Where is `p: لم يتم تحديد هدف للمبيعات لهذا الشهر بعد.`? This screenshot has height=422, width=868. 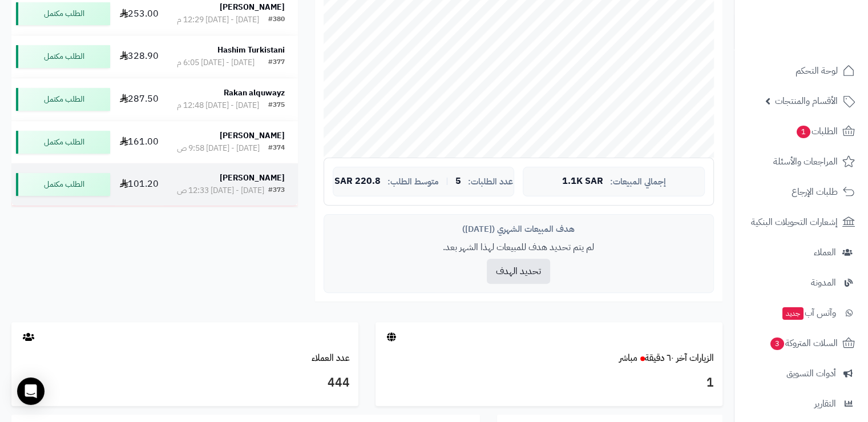 p: لم يتم تحديد هدف للمبيعات لهذا الشهر بعد. is located at coordinates (519, 247).